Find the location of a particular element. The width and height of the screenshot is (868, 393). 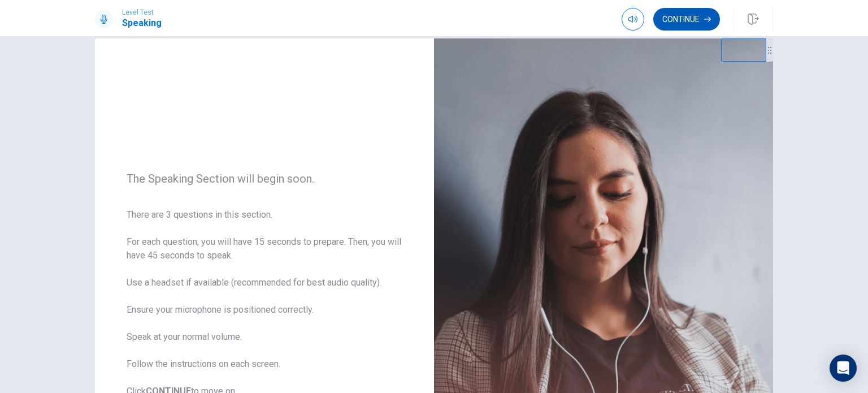

span: The Speaking Section will begin soon. is located at coordinates (264, 179).